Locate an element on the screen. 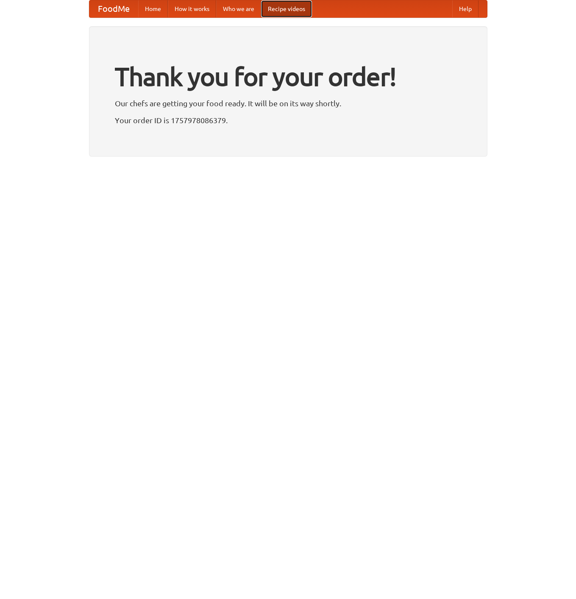 Image resolution: width=576 pixels, height=599 pixels. p: Your order ID is 1757978086379. is located at coordinates (288, 120).